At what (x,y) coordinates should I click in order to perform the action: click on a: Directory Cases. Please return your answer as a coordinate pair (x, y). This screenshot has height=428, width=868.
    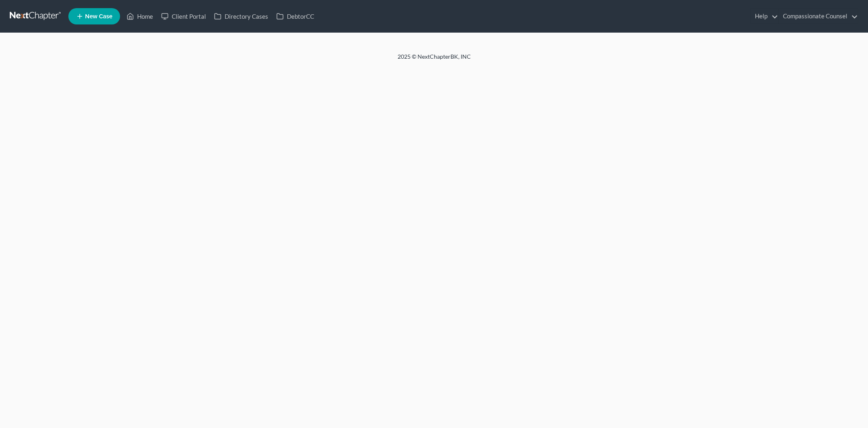
    Looking at the image, I should click on (241, 16).